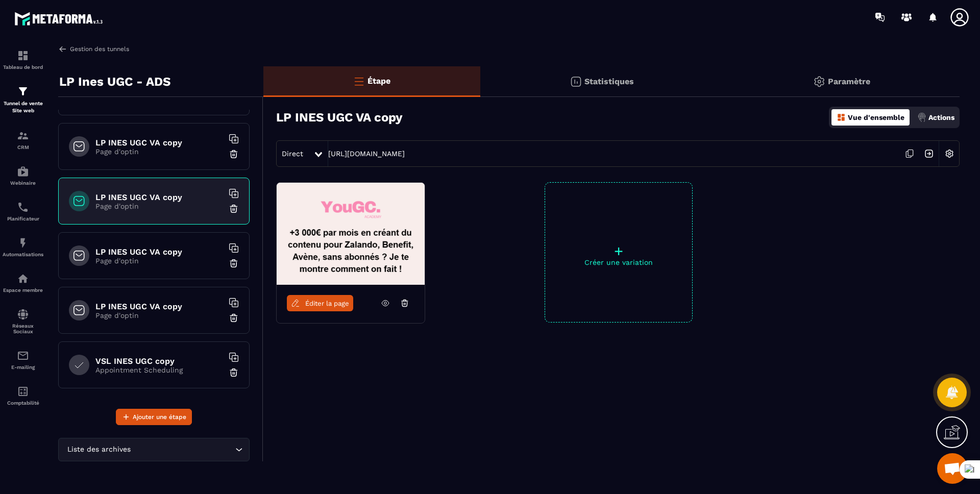 This screenshot has height=494, width=980. What do you see at coordinates (23, 207) in the screenshot?
I see `img: scheduler` at bounding box center [23, 207].